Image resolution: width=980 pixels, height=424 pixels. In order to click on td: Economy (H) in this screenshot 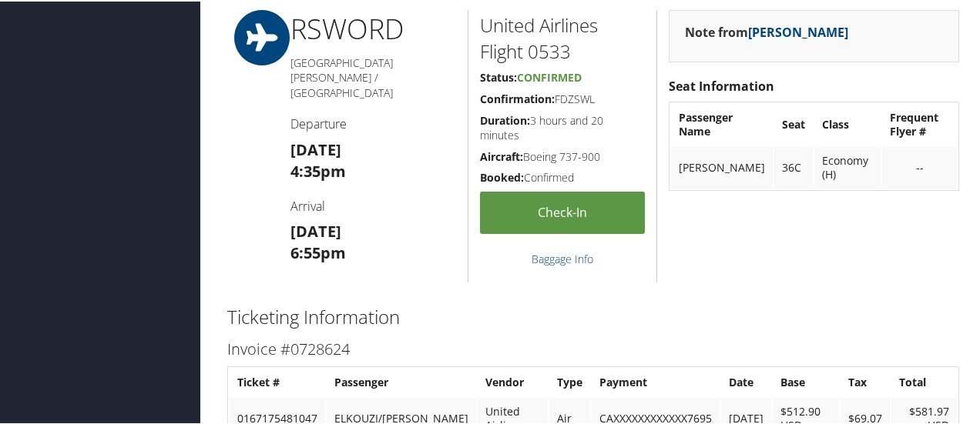, I will do `click(848, 167)`.